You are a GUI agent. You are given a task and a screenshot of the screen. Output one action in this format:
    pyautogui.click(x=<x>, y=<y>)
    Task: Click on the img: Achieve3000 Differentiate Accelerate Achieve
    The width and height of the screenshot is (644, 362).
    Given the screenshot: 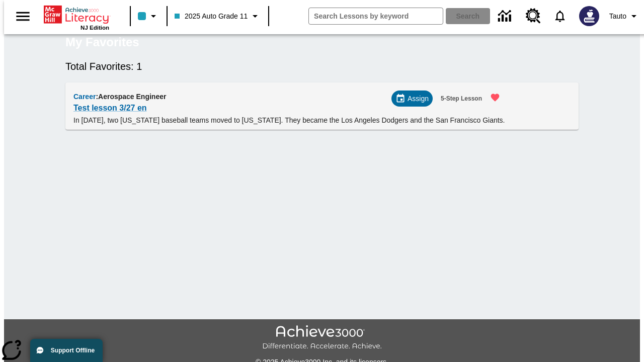 What is the action you would take?
    pyautogui.click(x=322, y=338)
    